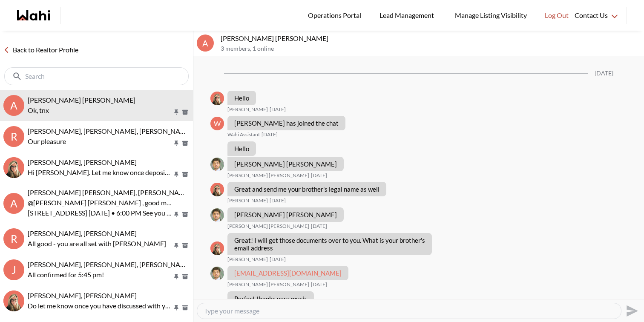 This screenshot has height=322, width=644. Describe the element at coordinates (278, 110) in the screenshot. I see `time: 2024-01-03T16:10:24.219Z` at that location.